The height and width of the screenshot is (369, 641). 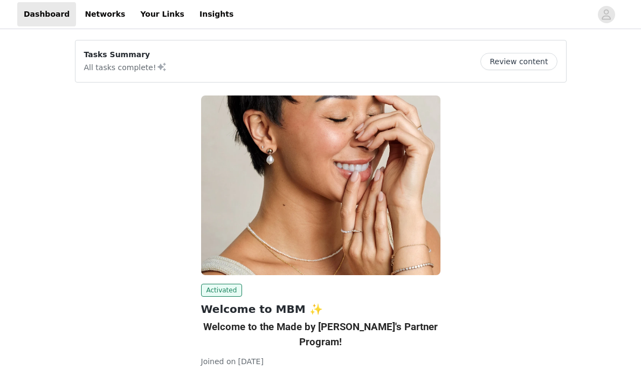 What do you see at coordinates (321, 185) in the screenshot?
I see `img: Made by Mary` at bounding box center [321, 185].